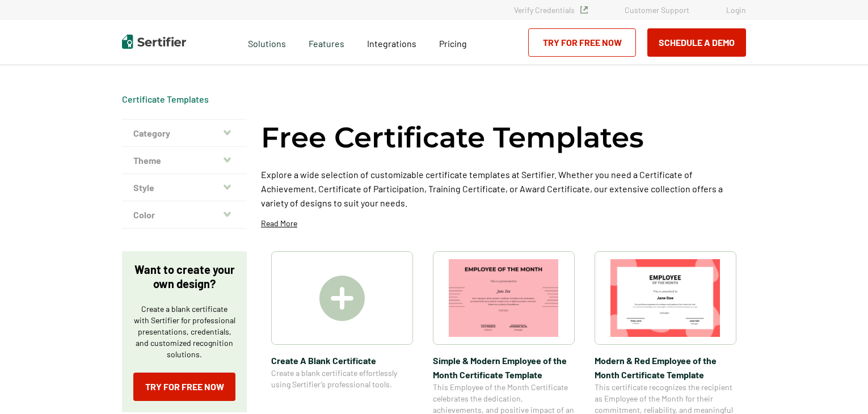 The width and height of the screenshot is (868, 414). What do you see at coordinates (392, 42) in the screenshot?
I see `a: Integrations` at bounding box center [392, 42].